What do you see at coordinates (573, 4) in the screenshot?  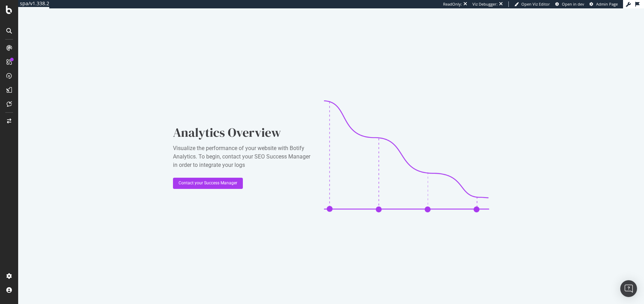 I see `span: Open in dev` at bounding box center [573, 4].